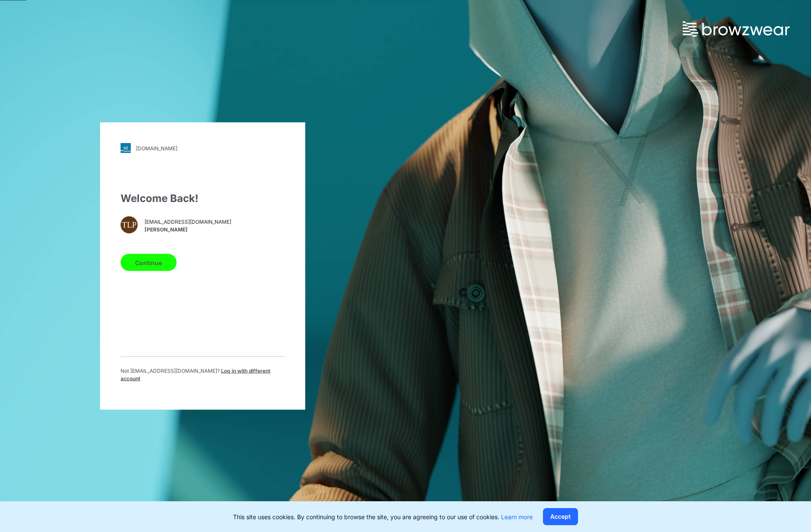 This screenshot has width=811, height=532. What do you see at coordinates (129, 225) in the screenshot?
I see `div: TLP` at bounding box center [129, 225].